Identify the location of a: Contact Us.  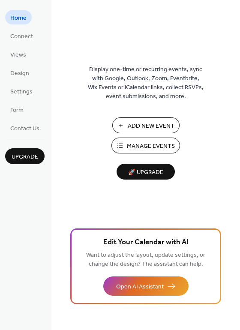
(25, 128).